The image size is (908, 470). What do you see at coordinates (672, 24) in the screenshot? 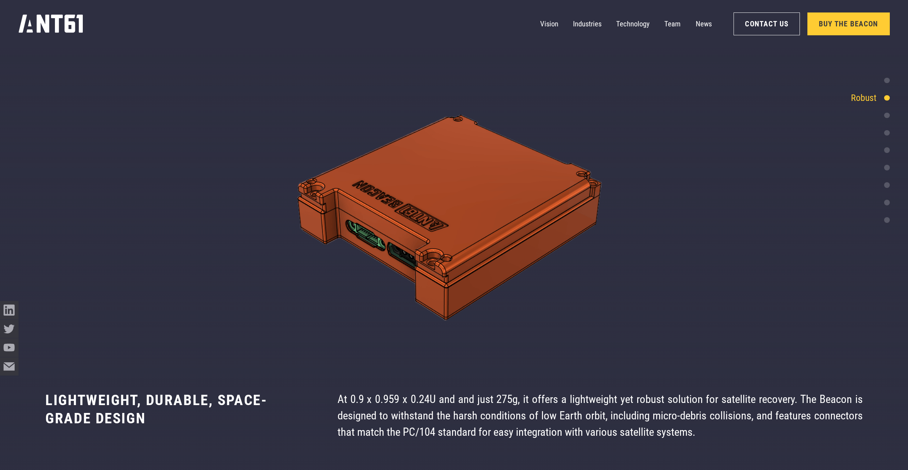
I see `a: Team` at bounding box center [672, 24].